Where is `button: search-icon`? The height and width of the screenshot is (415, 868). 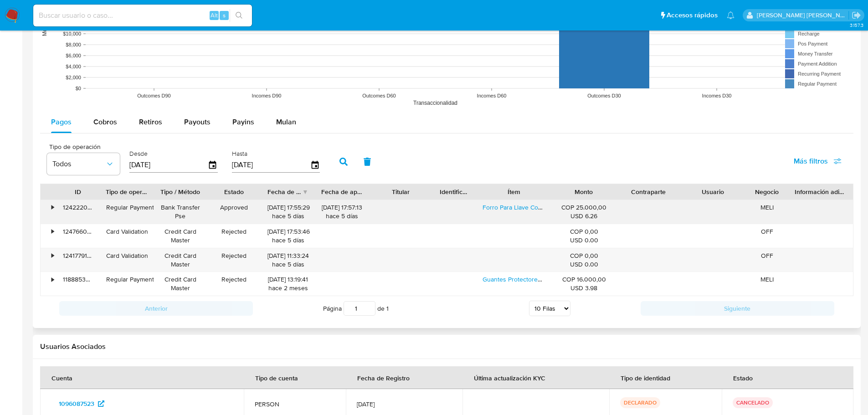 button: search-icon is located at coordinates (239, 15).